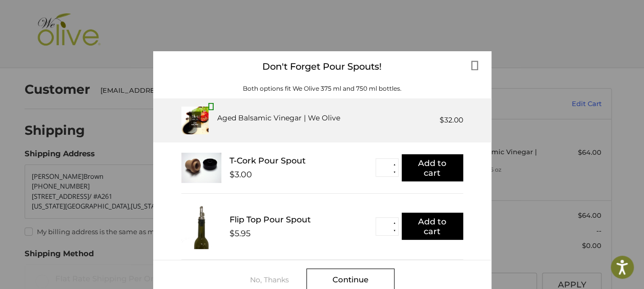  What do you see at coordinates (201, 168) in the screenshot?
I see `img: T_Cork__22625.1711686153.233.225.jpg` at bounding box center [201, 168].